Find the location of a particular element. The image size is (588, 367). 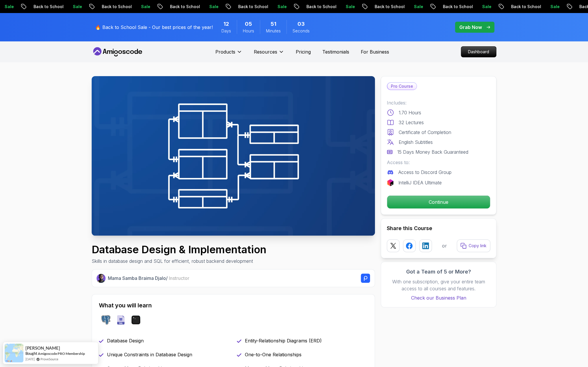

p: Products is located at coordinates (225, 52).